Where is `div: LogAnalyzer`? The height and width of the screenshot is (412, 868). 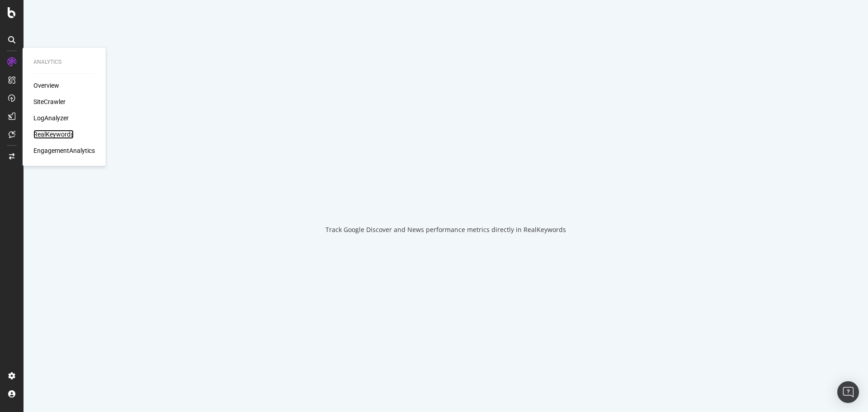
div: LogAnalyzer is located at coordinates (51, 118).